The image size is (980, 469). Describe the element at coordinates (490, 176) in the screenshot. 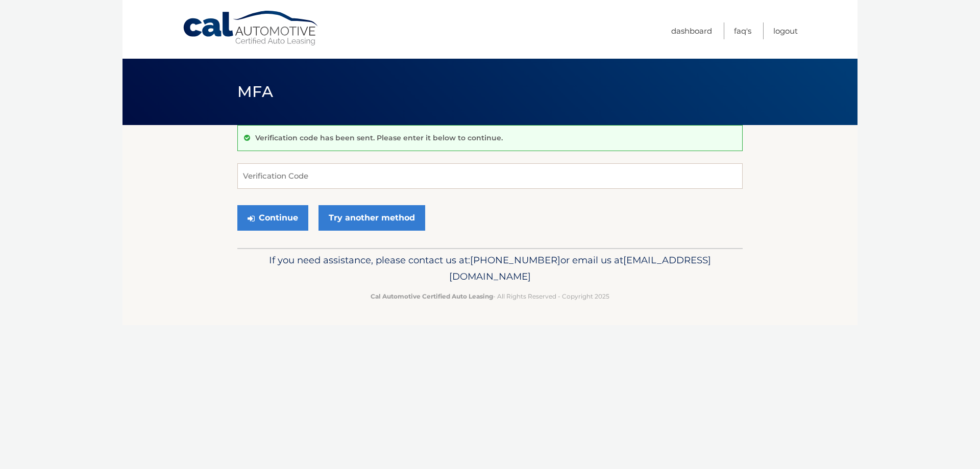

I see `input: Verification Code` at that location.